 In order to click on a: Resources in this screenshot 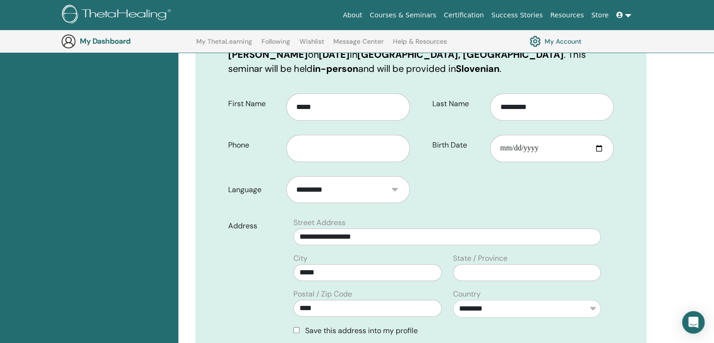, I will do `click(567, 15)`.